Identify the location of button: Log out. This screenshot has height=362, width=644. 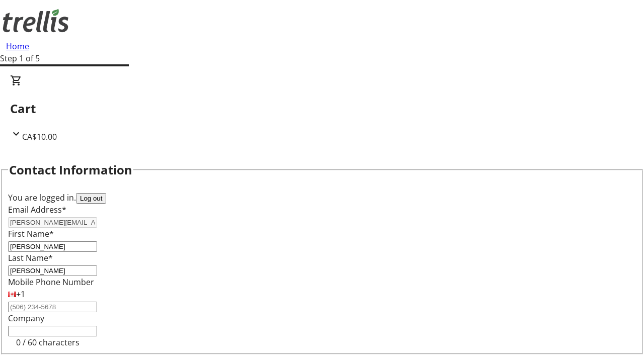
(91, 198).